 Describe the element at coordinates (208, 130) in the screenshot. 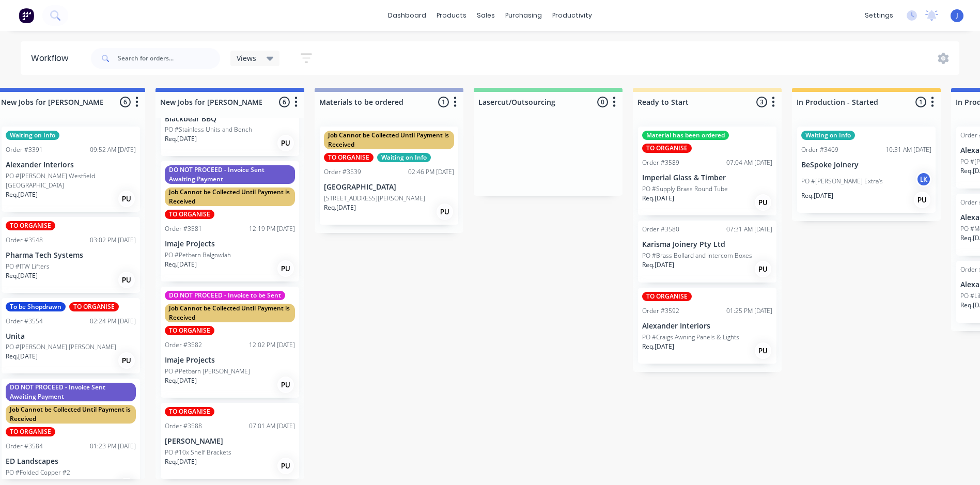

I see `p: PO #Stainless Units and Bench` at that location.